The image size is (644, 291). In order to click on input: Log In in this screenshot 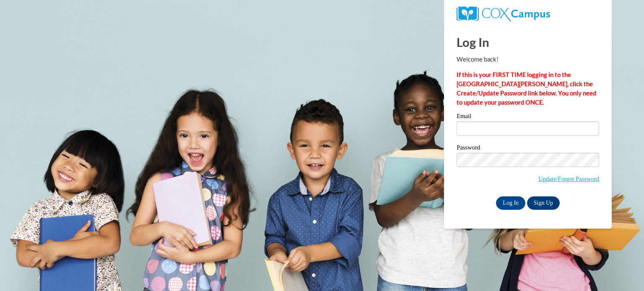, I will do `click(511, 203)`.